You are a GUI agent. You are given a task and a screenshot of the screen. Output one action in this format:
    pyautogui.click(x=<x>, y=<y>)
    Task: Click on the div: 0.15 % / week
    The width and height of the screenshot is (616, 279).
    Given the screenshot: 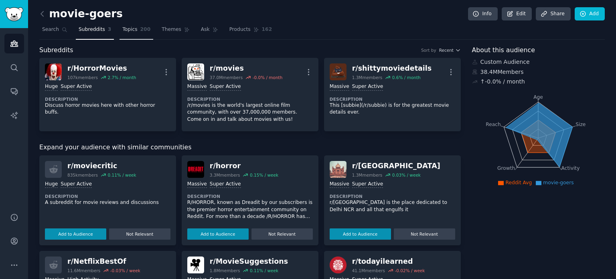 What is the action you would take?
    pyautogui.click(x=264, y=175)
    